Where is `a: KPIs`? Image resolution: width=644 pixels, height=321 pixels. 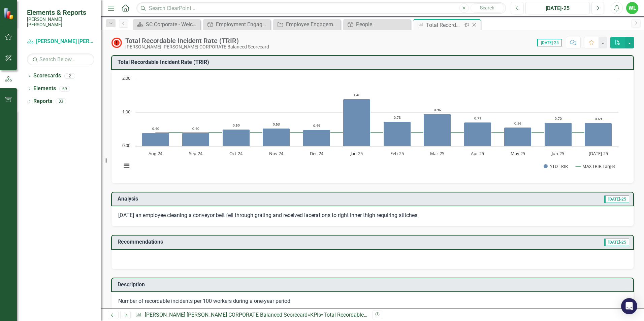 a: KPIs is located at coordinates (315, 315).